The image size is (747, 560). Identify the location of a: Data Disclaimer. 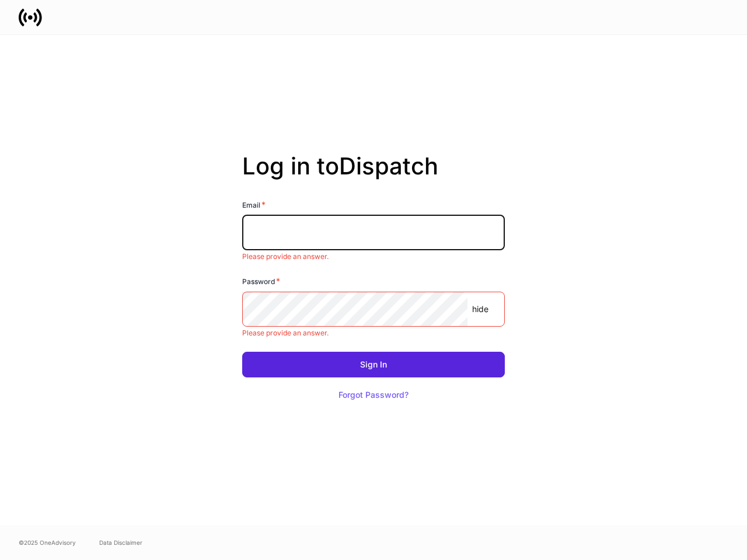
(121, 543).